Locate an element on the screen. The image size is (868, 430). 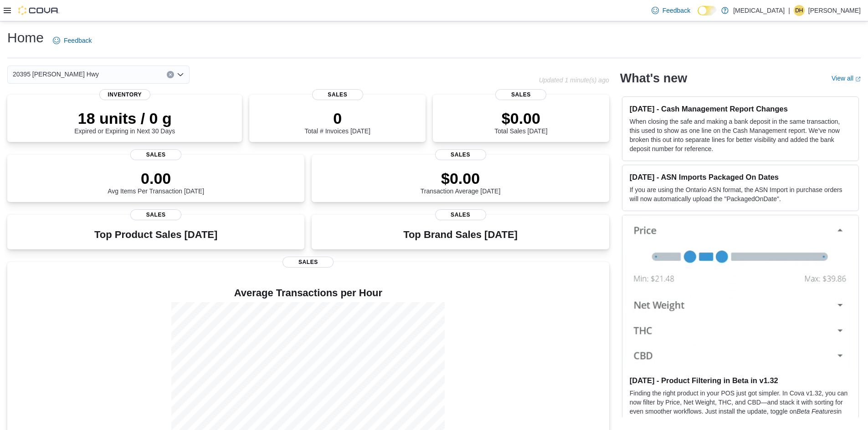
span: DH is located at coordinates (799, 10).